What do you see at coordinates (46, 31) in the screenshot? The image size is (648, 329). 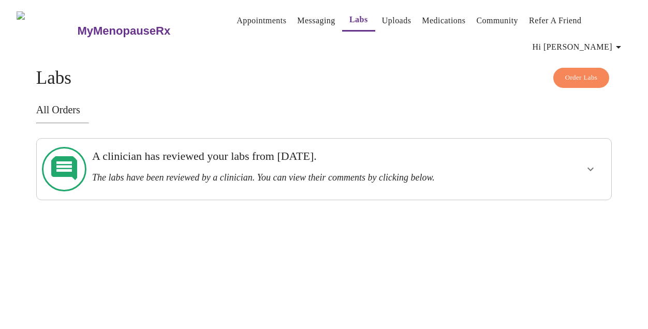 I see `img: MyMenopauseRx Logo` at bounding box center [46, 31].